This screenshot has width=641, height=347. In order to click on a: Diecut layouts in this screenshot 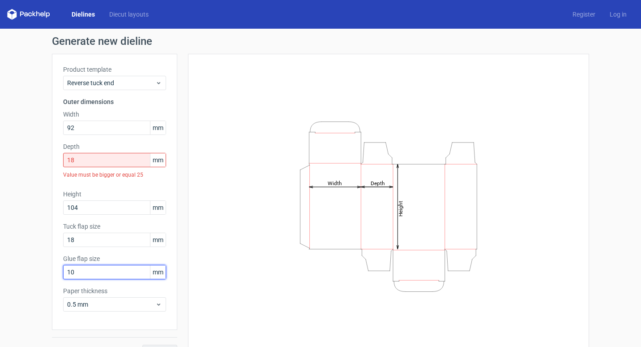, I will do `click(129, 14)`.